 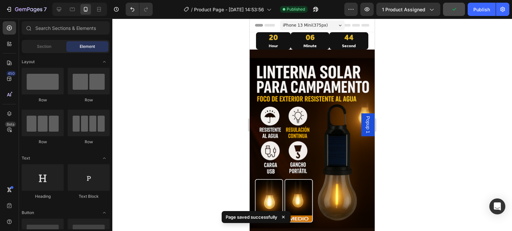 What do you see at coordinates (60, 27) in the screenshot?
I see `p: Minute` at bounding box center [60, 27].